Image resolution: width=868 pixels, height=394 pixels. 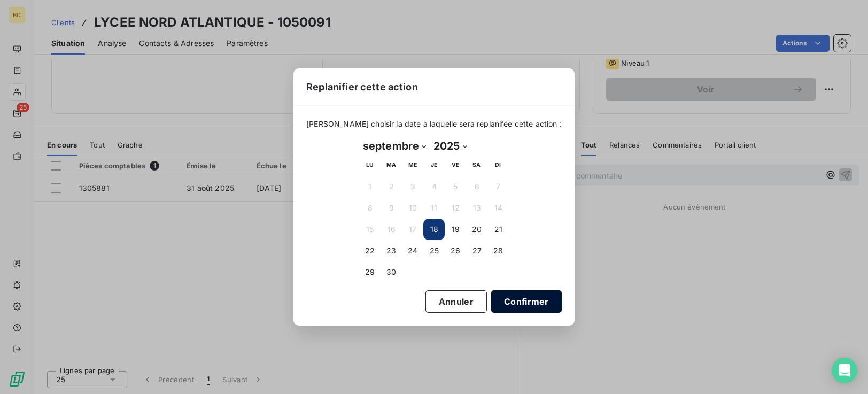 I want to click on button: 9, so click(x=391, y=208).